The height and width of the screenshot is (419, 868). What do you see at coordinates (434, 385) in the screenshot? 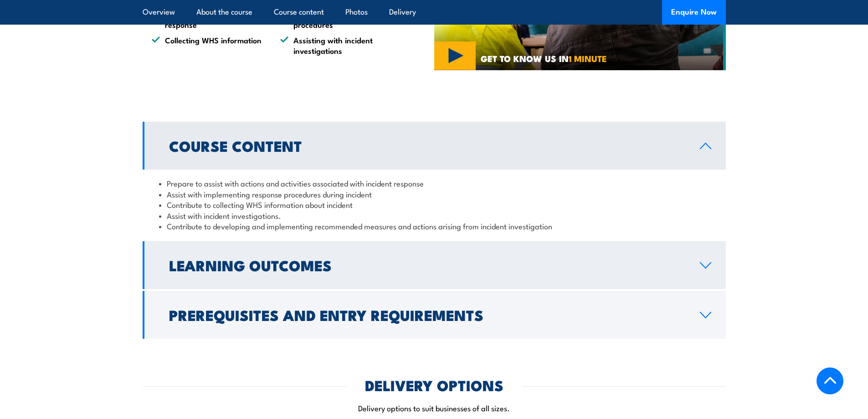
I see `h2: DELIVERY OPTIONS` at bounding box center [434, 385].